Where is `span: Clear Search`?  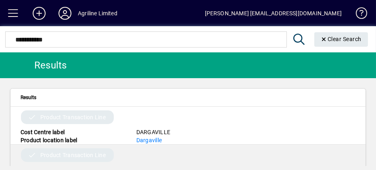
span: Clear Search is located at coordinates (342, 39).